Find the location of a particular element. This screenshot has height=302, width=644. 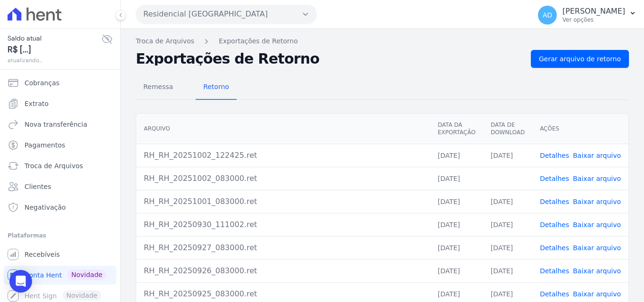

a: Retorno is located at coordinates (216, 88).